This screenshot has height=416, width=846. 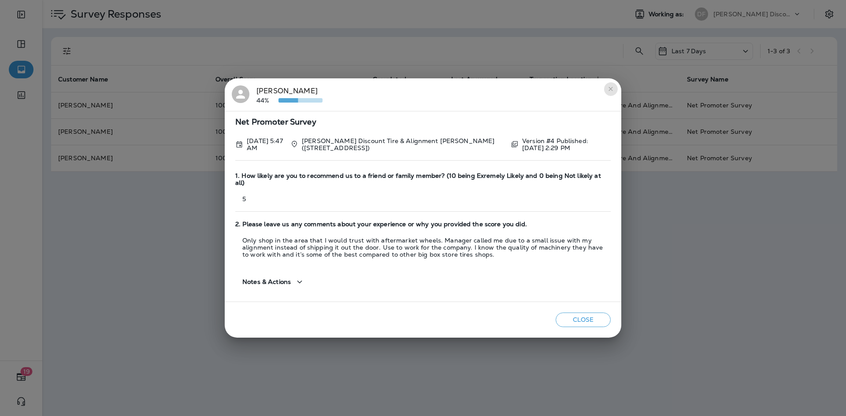 I want to click on button: Notes & Actions, so click(x=274, y=282).